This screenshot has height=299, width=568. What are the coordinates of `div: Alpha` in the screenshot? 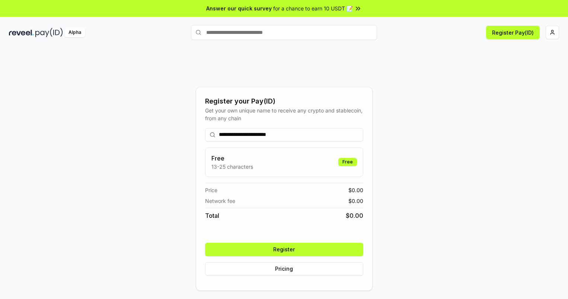 It's located at (75, 32).